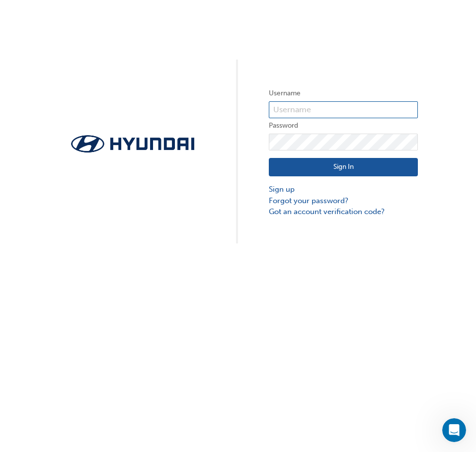 This screenshot has width=476, height=452. What do you see at coordinates (343, 201) in the screenshot?
I see `a: Forgot your password?` at bounding box center [343, 201].